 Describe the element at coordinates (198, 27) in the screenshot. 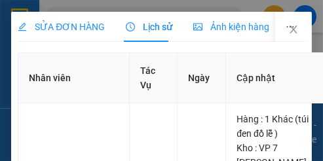

I see `span: picture` at that location.